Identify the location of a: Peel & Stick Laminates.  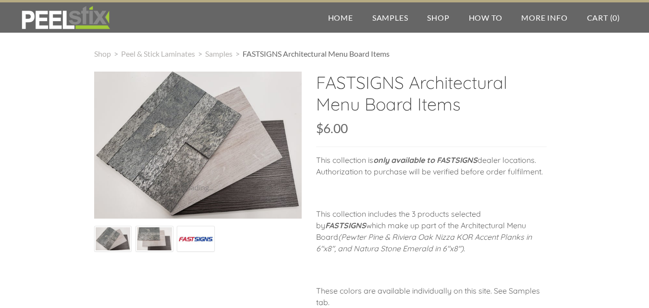
(158, 53).